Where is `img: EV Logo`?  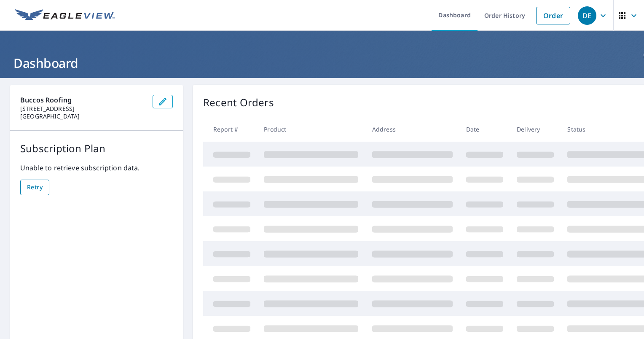 img: EV Logo is located at coordinates (65, 15).